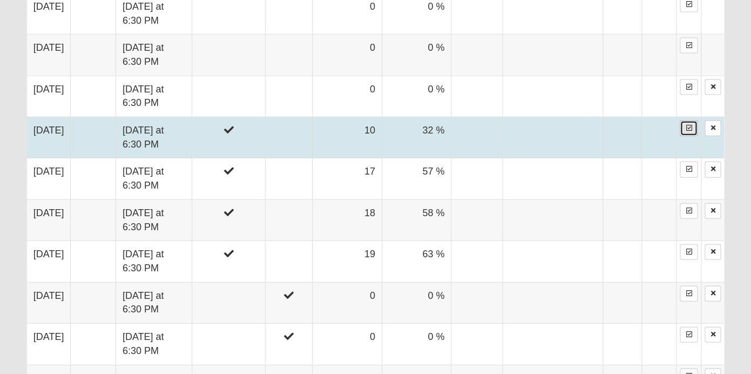 The height and width of the screenshot is (374, 751). What do you see at coordinates (416, 220) in the screenshot?
I see `td: 58 %` at bounding box center [416, 220].